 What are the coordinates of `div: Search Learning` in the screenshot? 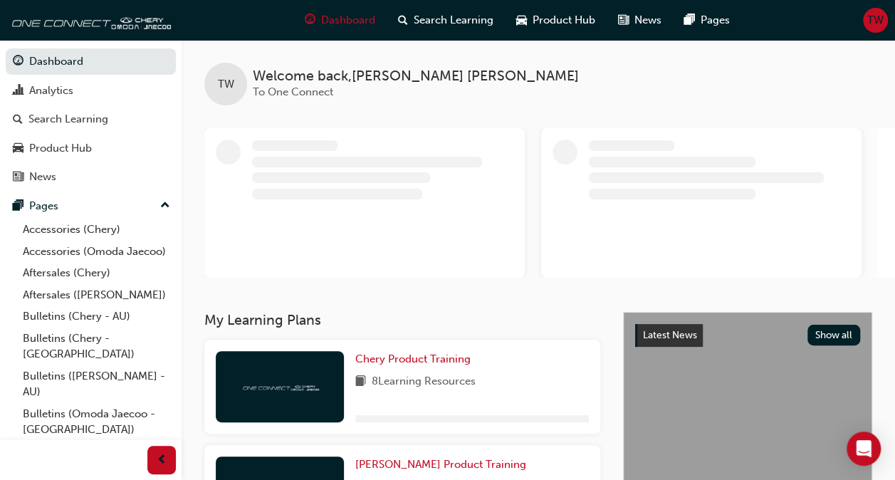 It's located at (68, 119).